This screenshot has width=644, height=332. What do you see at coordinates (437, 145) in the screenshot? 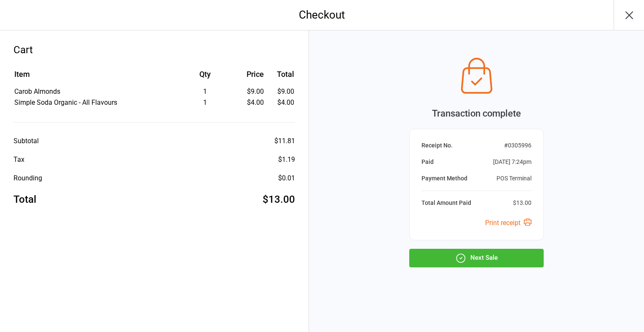
I see `div: Receipt No.` at bounding box center [437, 145].